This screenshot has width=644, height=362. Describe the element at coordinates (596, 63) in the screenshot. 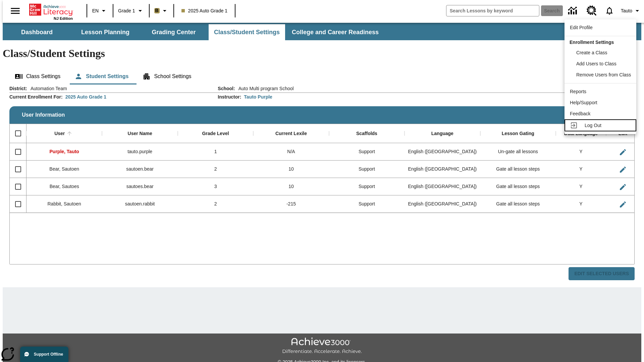

I see `span: Add Users to Class` at that location.